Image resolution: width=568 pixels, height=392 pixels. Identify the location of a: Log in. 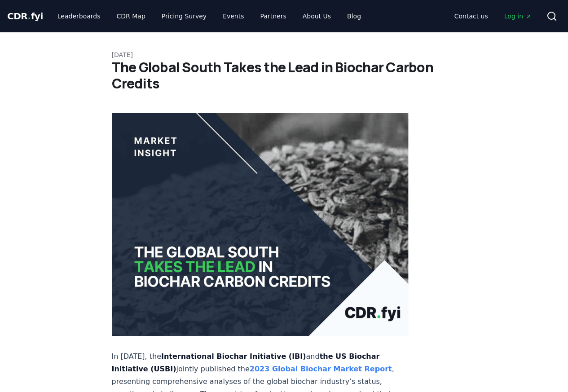
(519, 16).